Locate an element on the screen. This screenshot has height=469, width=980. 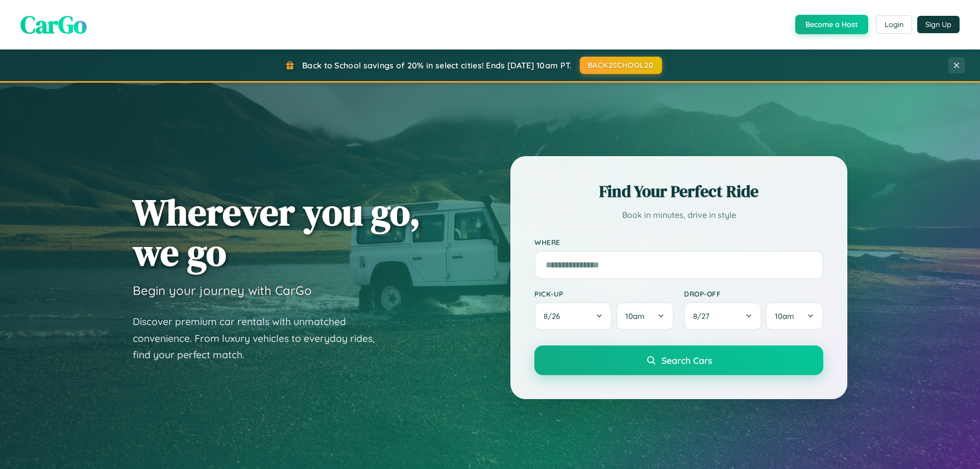
span: Search Cars is located at coordinates (687, 360).